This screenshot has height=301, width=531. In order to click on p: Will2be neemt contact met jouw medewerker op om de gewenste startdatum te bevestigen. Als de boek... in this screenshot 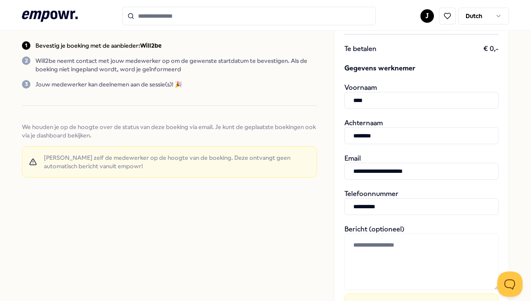, I will do `click(176, 65)`.